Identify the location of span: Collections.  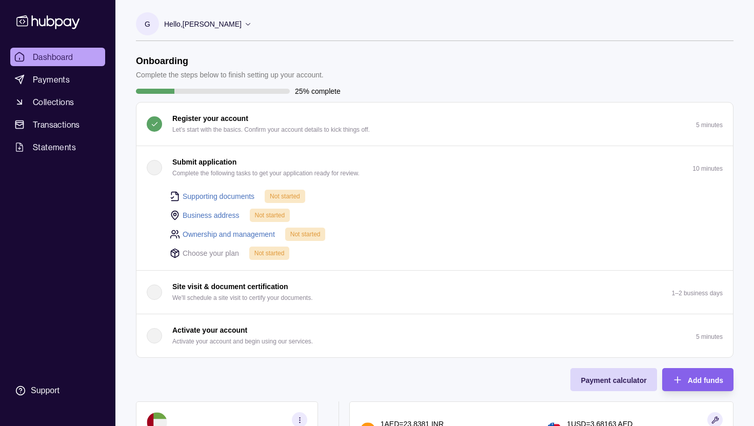
(53, 102).